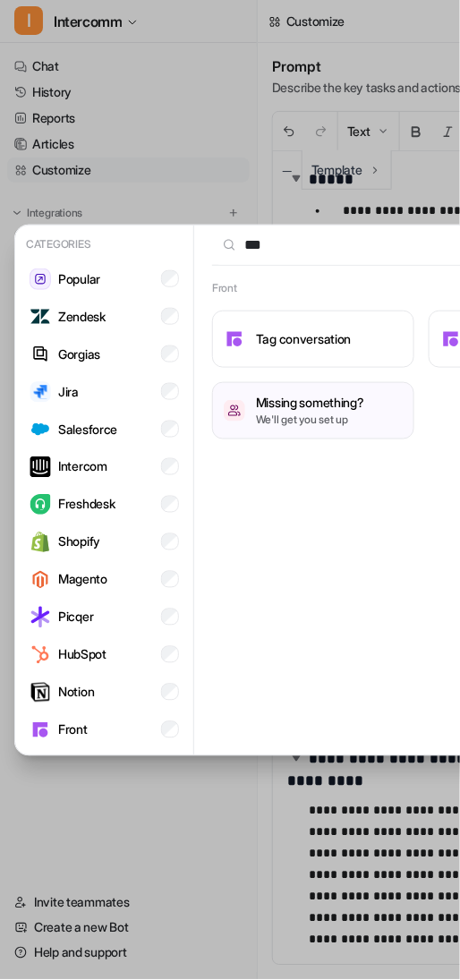  I want to click on p: Salesforce, so click(88, 428).